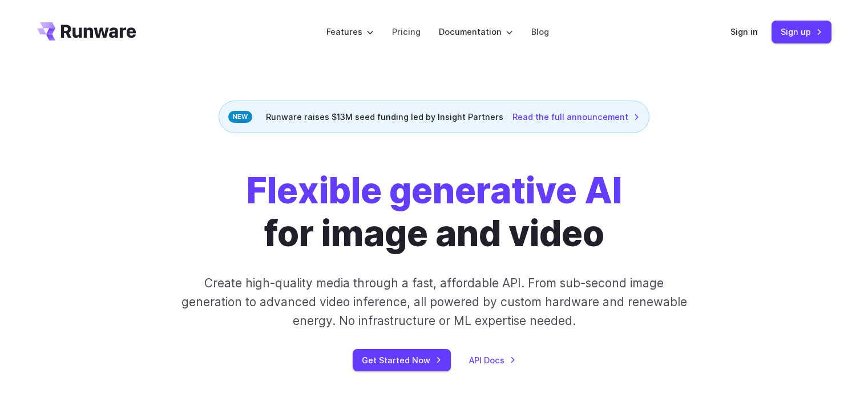  What do you see at coordinates (406, 31) in the screenshot?
I see `a: Pricing` at bounding box center [406, 31].